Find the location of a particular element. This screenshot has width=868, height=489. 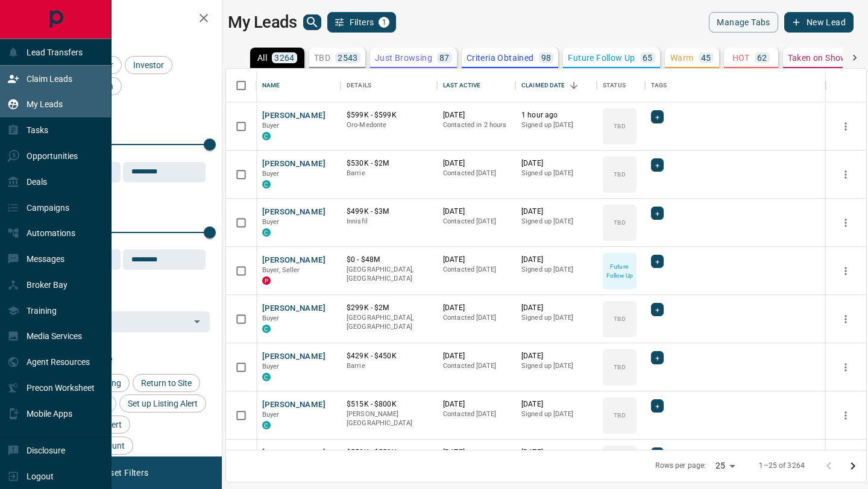

p: 87 is located at coordinates (444, 58).